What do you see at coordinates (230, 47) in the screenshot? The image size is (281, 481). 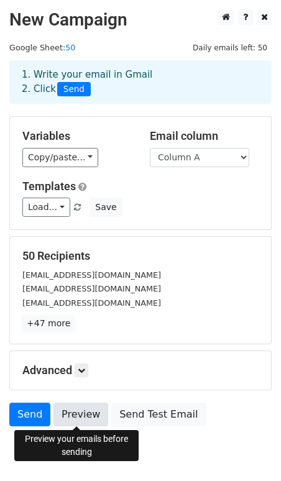 I see `a: Daily emails left: 50` at bounding box center [230, 47].